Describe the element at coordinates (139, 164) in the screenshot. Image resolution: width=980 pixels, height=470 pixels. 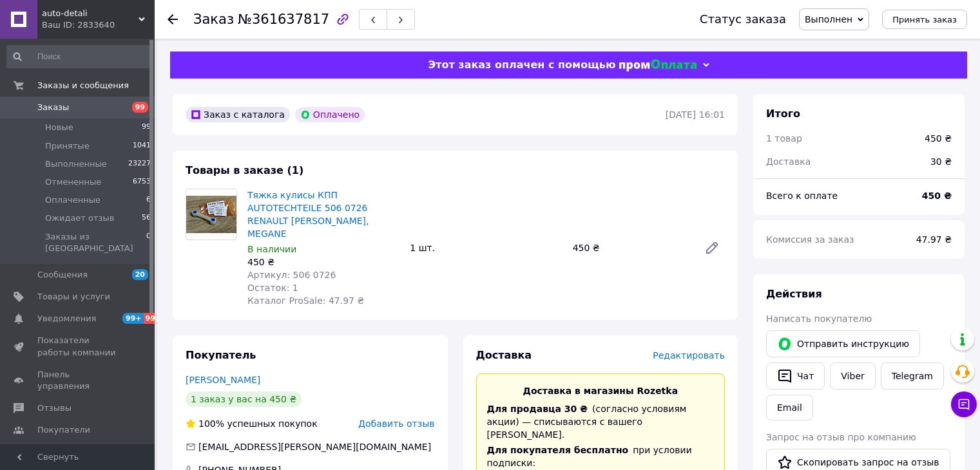
I see `span: 23227` at that location.